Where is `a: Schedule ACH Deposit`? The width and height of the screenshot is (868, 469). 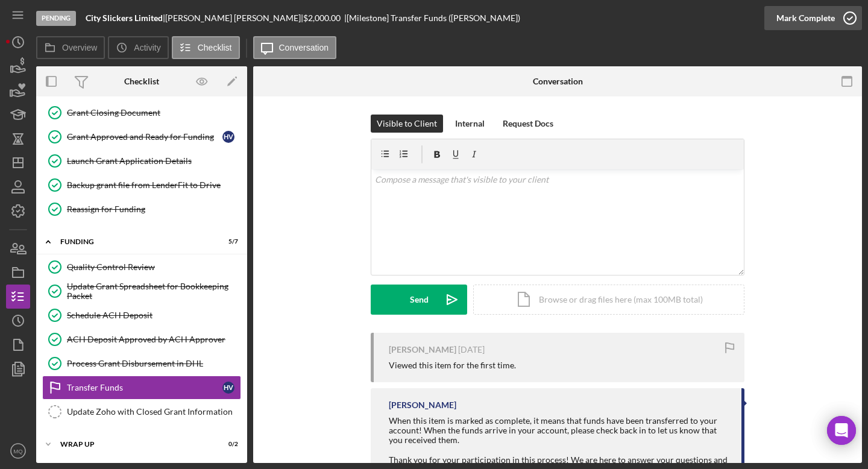
a: Schedule ACH Deposit is located at coordinates (142, 315).